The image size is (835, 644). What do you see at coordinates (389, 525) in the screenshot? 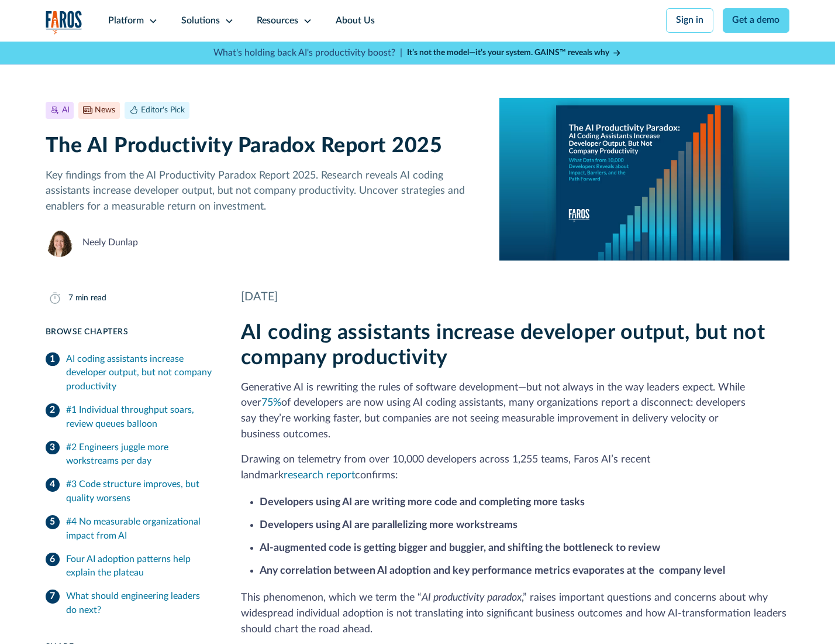
I see `strong: Developers using AI are parallelizing more workstreams` at bounding box center [389, 525].